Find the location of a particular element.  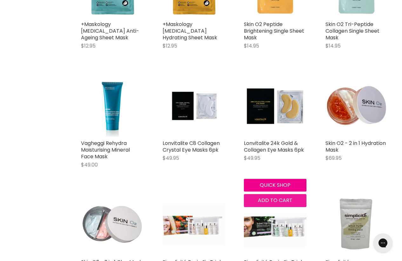

button: Add to cart is located at coordinates (275, 201).